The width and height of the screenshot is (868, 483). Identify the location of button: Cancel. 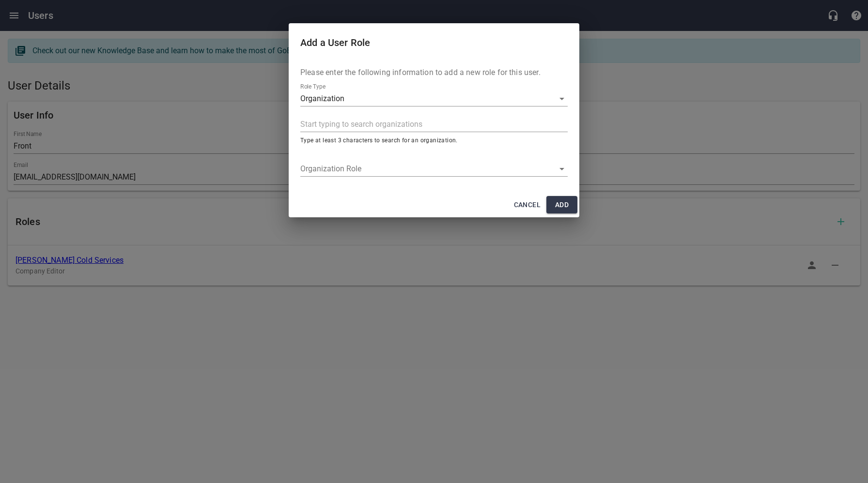
(527, 205).